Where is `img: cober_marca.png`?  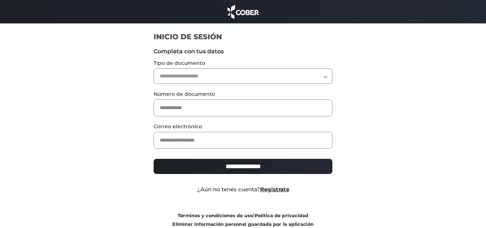
img: cober_marca.png is located at coordinates (243, 12).